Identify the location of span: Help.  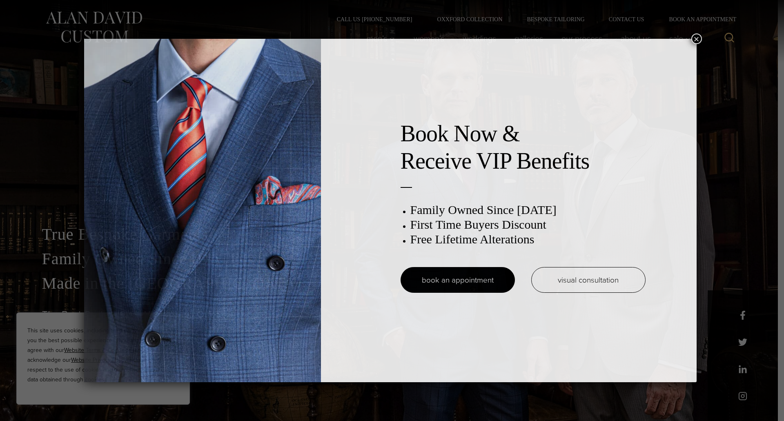
(27, 9).